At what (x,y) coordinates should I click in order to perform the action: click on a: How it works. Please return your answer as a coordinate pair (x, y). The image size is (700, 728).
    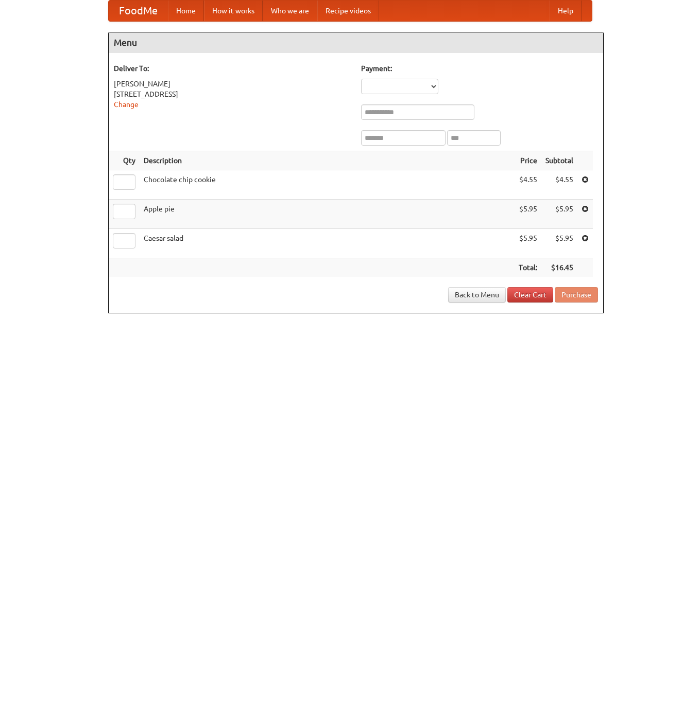
    Looking at the image, I should click on (233, 11).